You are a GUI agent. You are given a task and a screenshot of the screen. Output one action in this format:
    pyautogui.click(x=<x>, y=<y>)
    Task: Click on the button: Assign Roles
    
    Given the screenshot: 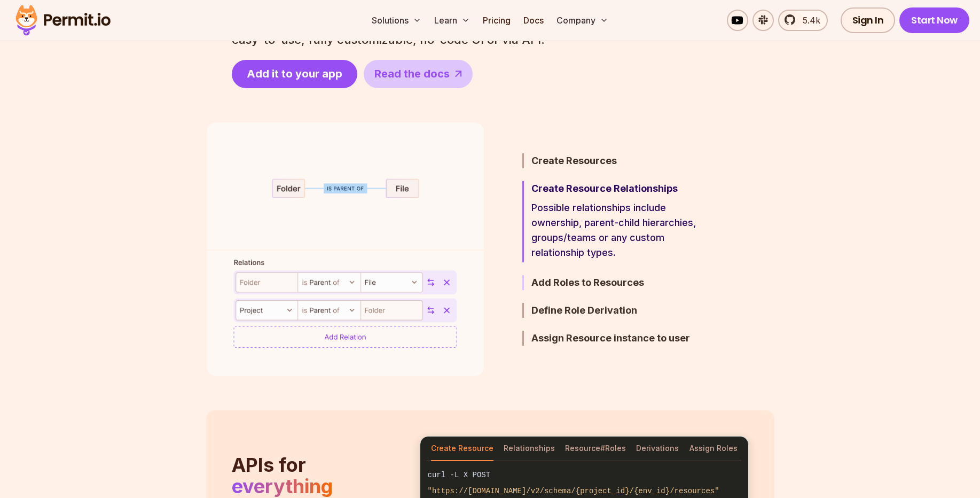 What is the action you would take?
    pyautogui.click(x=714, y=449)
    